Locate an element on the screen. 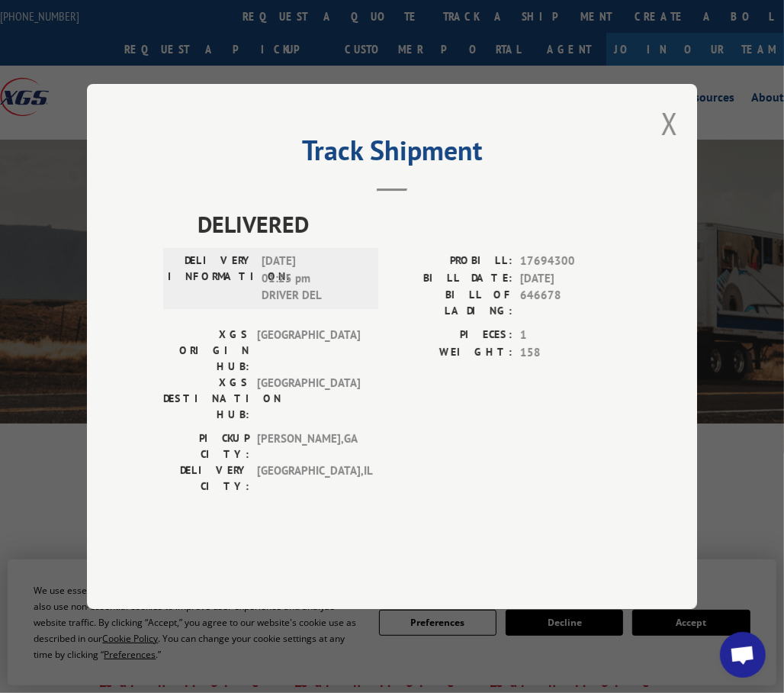 Image resolution: width=784 pixels, height=693 pixels. span: 17694300 is located at coordinates (570, 261).